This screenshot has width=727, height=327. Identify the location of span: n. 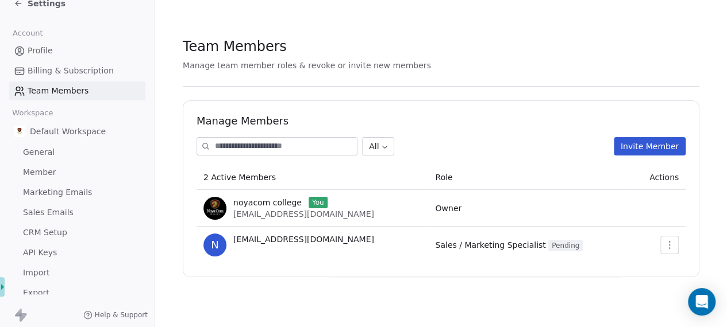
(215, 245).